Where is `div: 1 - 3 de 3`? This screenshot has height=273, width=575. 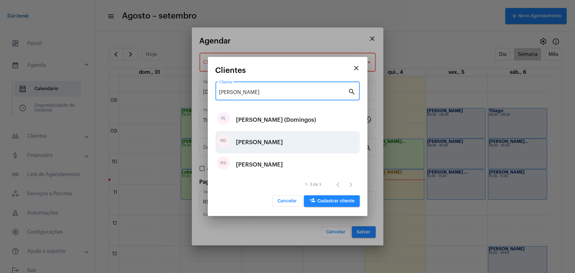
div: 1 - 3 de 3 is located at coordinates (313, 184).